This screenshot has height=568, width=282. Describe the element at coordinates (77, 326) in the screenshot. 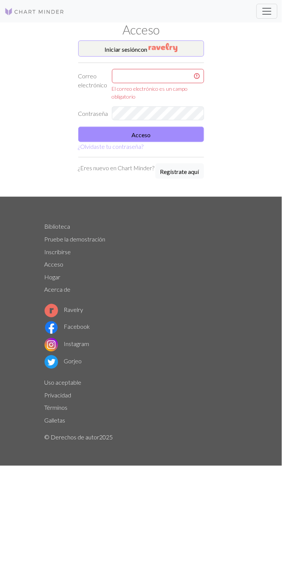

I see `font: Facebook` at that location.